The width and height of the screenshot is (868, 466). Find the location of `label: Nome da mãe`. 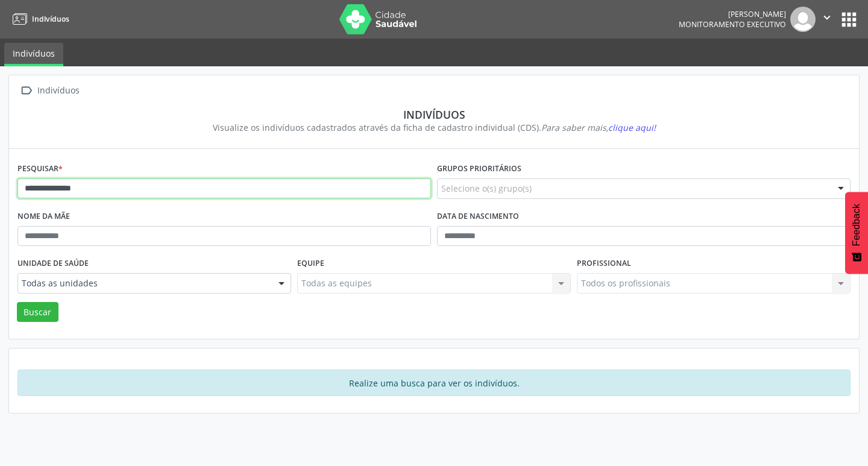

label: Nome da mãe is located at coordinates (43, 216).